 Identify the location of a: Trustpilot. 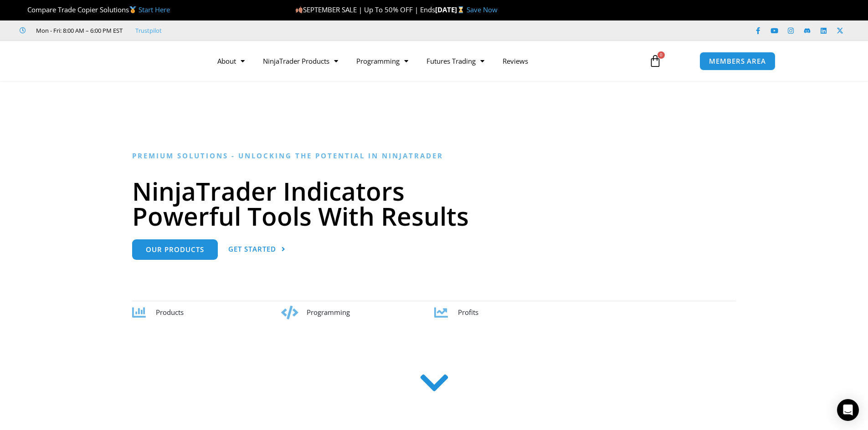
(148, 31).